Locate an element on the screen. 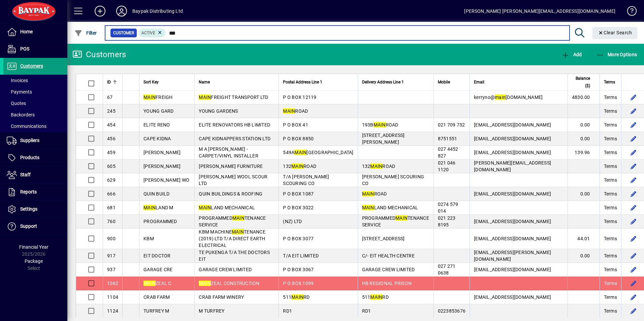  span: 193B ROAD is located at coordinates (380, 125).